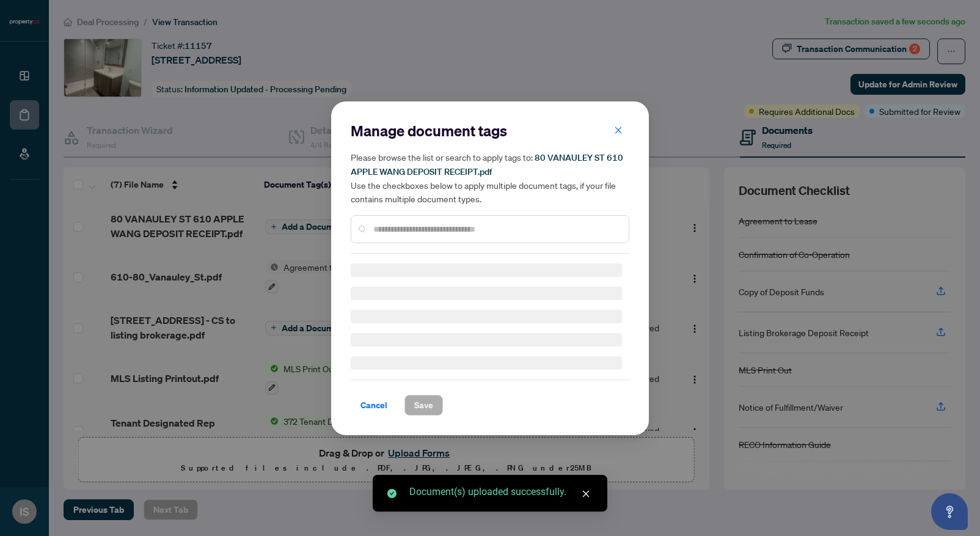 The image size is (980, 536). Describe the element at coordinates (487, 164) in the screenshot. I see `span: 80 VANAULEY ST 610 APPLE WANG DEPOSIT RECEIPT.pdf` at that location.